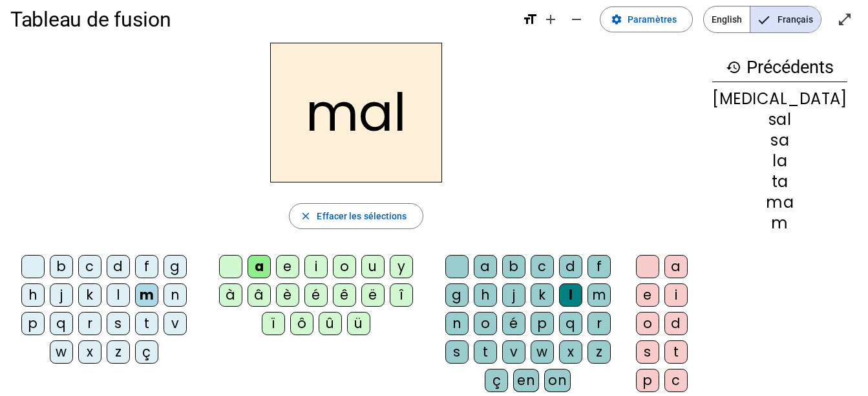  Describe the element at coordinates (331, 324) in the screenshot. I see `div: û` at that location.